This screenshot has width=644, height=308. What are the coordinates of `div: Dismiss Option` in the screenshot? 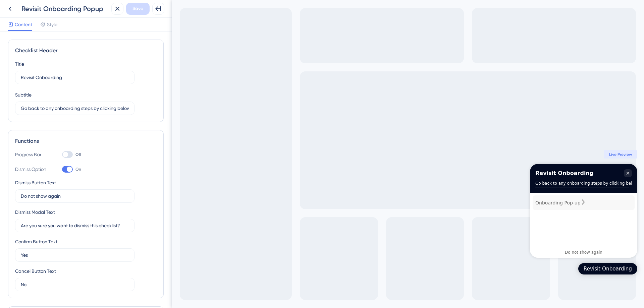 It's located at (32, 169).